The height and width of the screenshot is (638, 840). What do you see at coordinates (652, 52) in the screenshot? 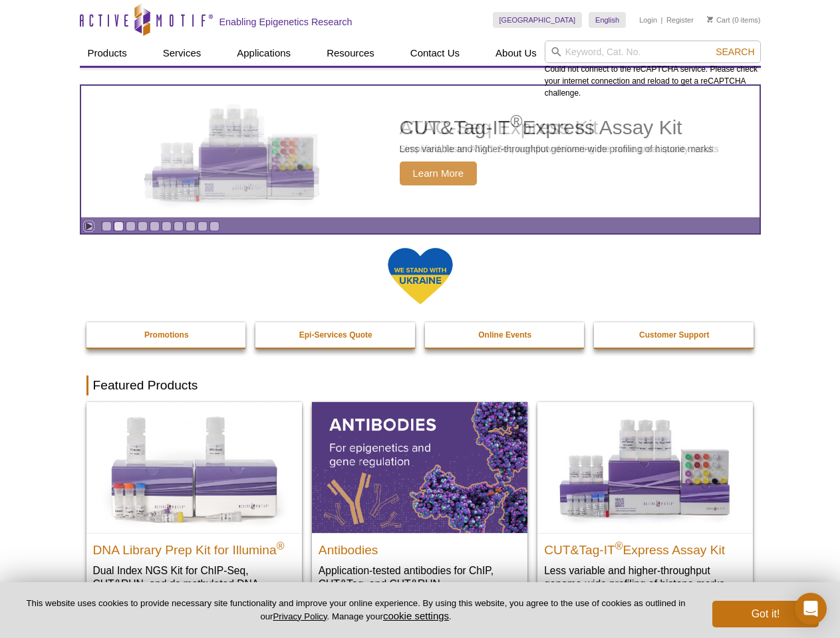
I see `input: Keyword, Cat. No.` at bounding box center [652, 52].